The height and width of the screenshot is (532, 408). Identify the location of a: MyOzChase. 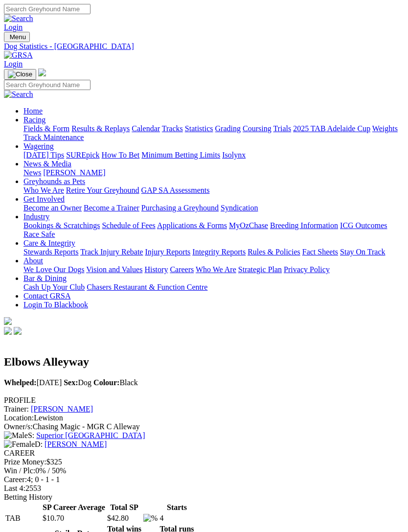
(249, 225).